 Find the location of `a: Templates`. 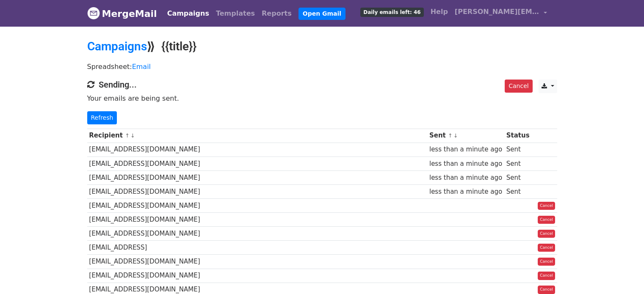

a: Templates is located at coordinates (235, 14).